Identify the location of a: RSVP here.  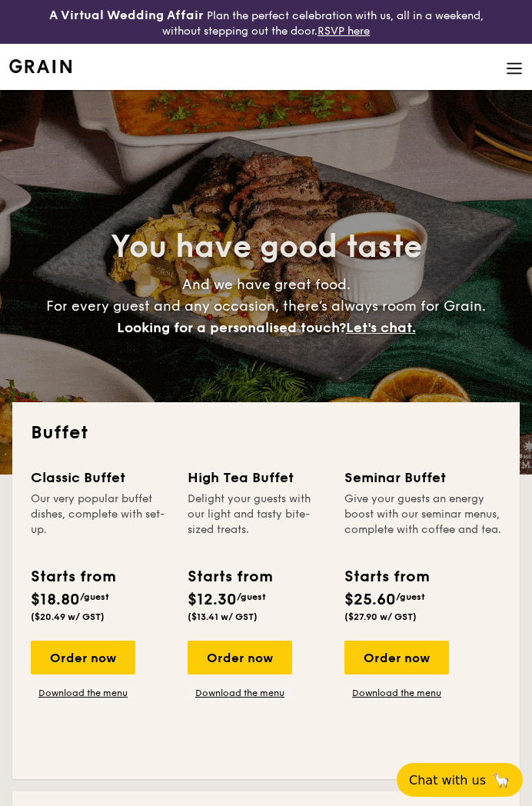
(343, 31).